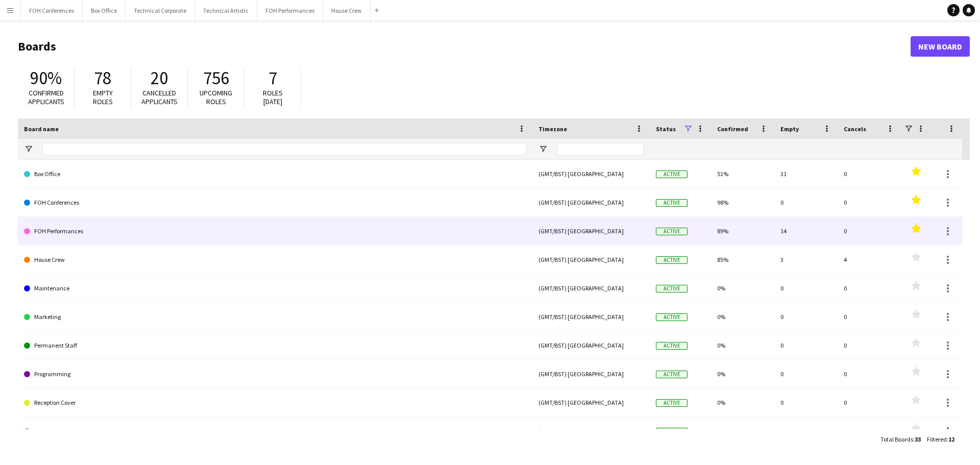  What do you see at coordinates (743, 259) in the screenshot?
I see `div: 85%` at bounding box center [743, 259].